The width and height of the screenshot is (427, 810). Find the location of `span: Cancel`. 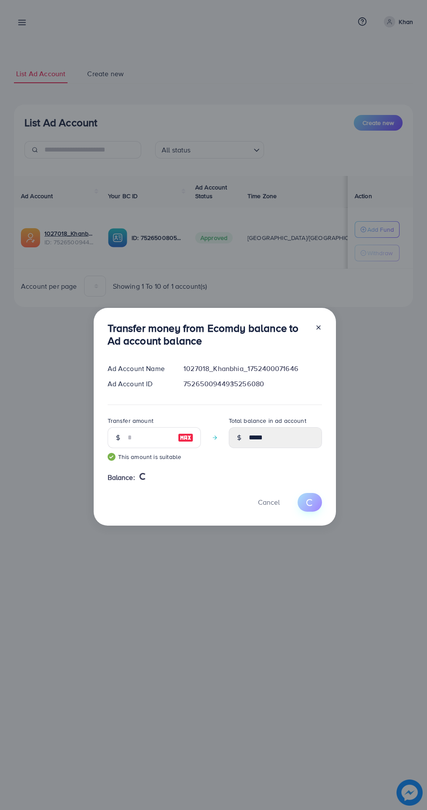

span: Cancel is located at coordinates (269, 502).